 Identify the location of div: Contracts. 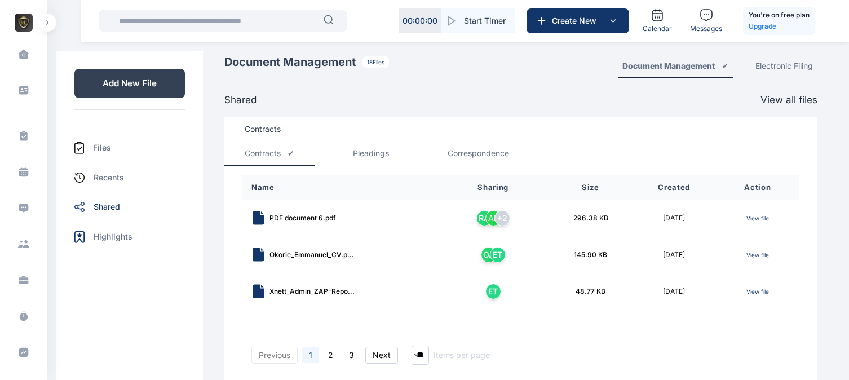
(263, 153).